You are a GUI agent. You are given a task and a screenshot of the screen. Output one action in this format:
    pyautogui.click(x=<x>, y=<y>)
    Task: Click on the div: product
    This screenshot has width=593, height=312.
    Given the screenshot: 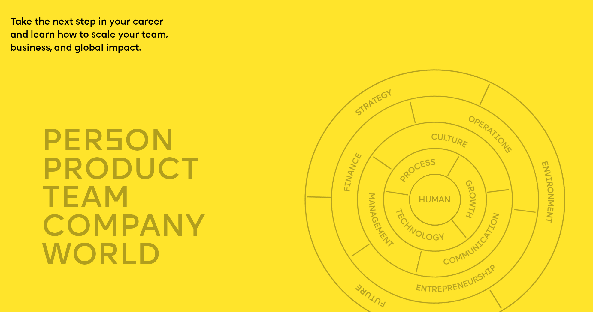 What is the action you would take?
    pyautogui.click(x=175, y=169)
    